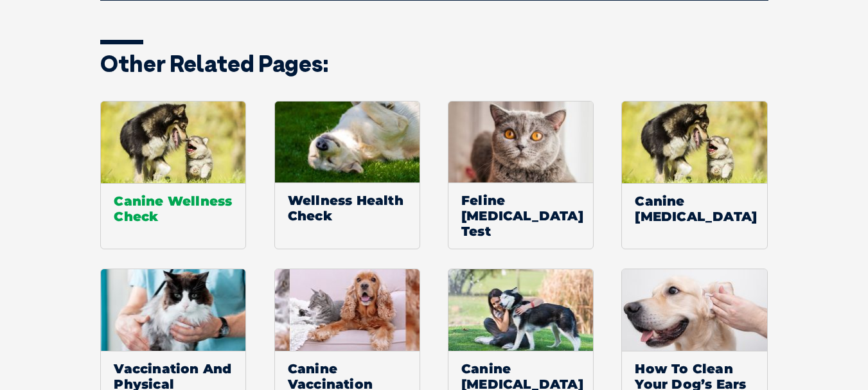  Describe the element at coordinates (173, 176) in the screenshot. I see `a: Default ThumbnailCanine Wellness Check` at that location.